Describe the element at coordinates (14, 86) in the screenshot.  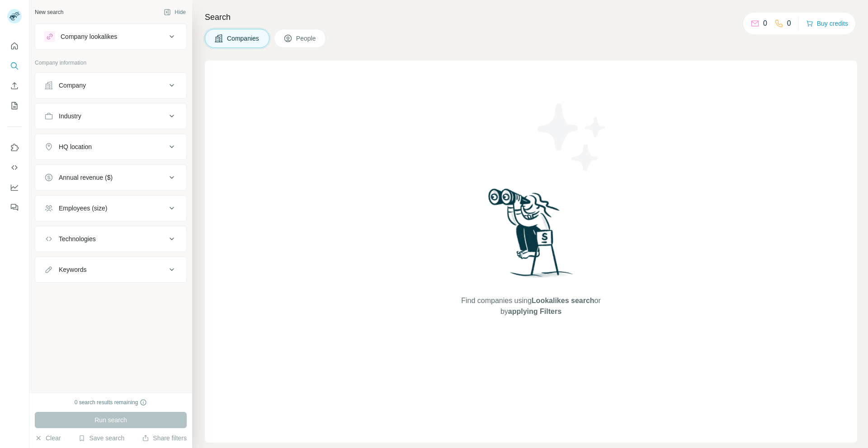
I see `button: Enrich CSV` at that location.